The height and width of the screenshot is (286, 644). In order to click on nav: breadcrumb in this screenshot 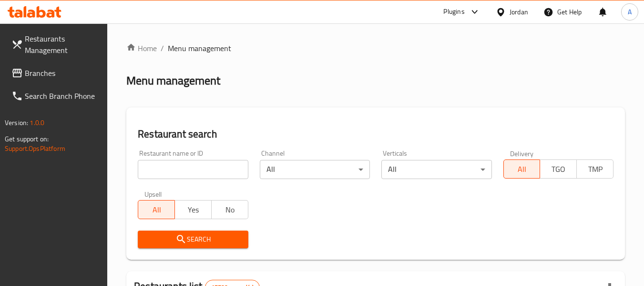, I will do `click(376, 48)`.